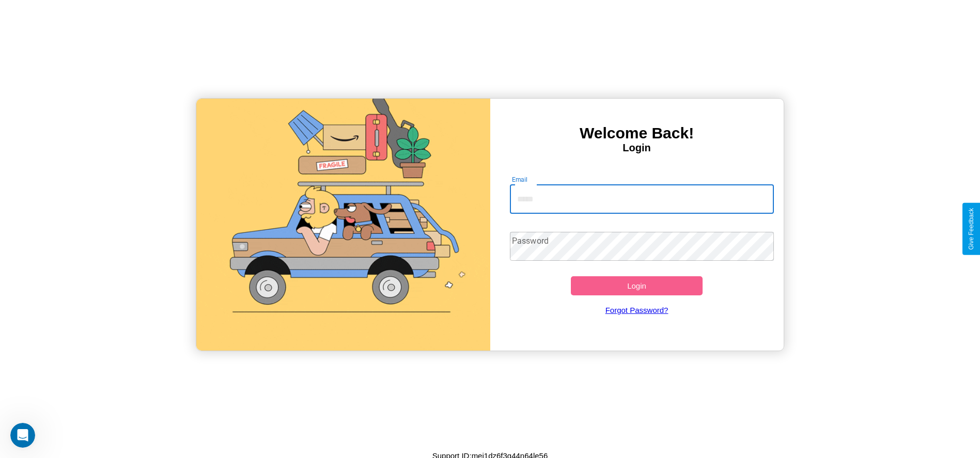  Describe the element at coordinates (637, 148) in the screenshot. I see `h4: Login` at that location.